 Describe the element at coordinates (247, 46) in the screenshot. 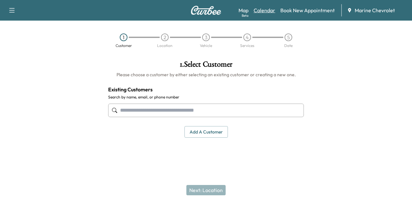

I see `div: Services` at that location.